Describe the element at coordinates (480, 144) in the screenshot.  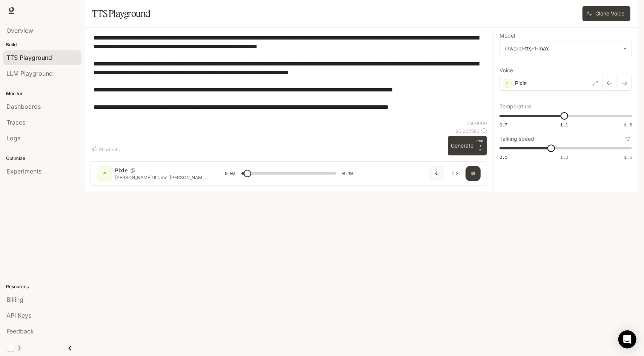
I see `p: CTRL +` at that location.